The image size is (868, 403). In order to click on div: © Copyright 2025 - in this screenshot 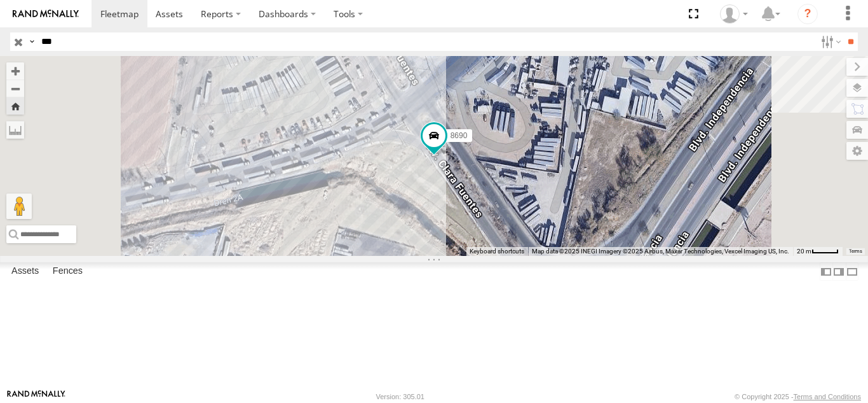, I will do `click(798, 396)`.